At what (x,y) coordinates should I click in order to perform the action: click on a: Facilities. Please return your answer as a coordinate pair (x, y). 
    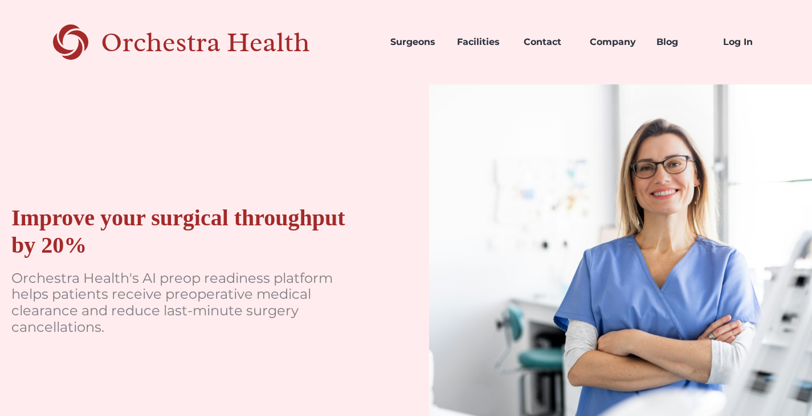
    Looking at the image, I should click on (481, 42).